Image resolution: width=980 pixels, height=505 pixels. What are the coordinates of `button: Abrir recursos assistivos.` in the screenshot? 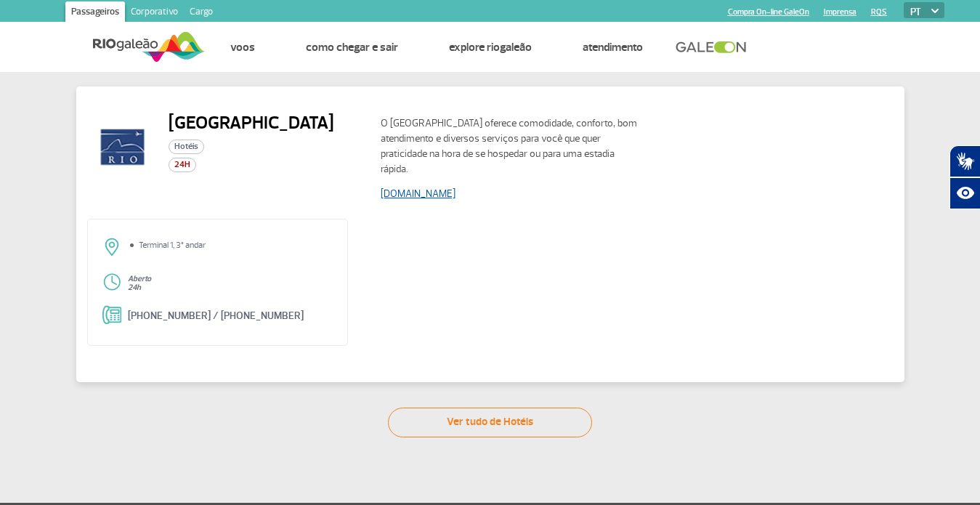 It's located at (965, 193).